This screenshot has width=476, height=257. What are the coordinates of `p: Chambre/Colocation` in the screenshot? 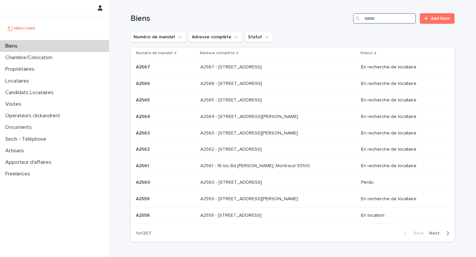 It's located at (30, 57).